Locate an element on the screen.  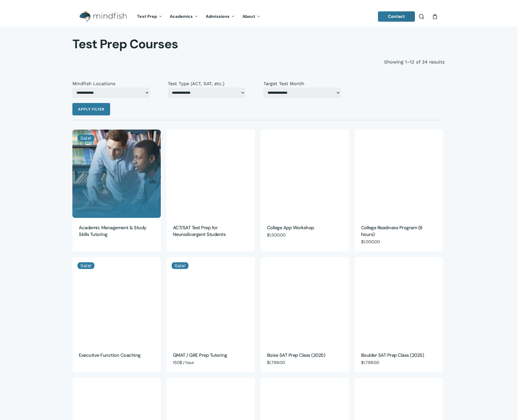
h2: Academic Management & Study Skills Tutoring is located at coordinates (116, 231).